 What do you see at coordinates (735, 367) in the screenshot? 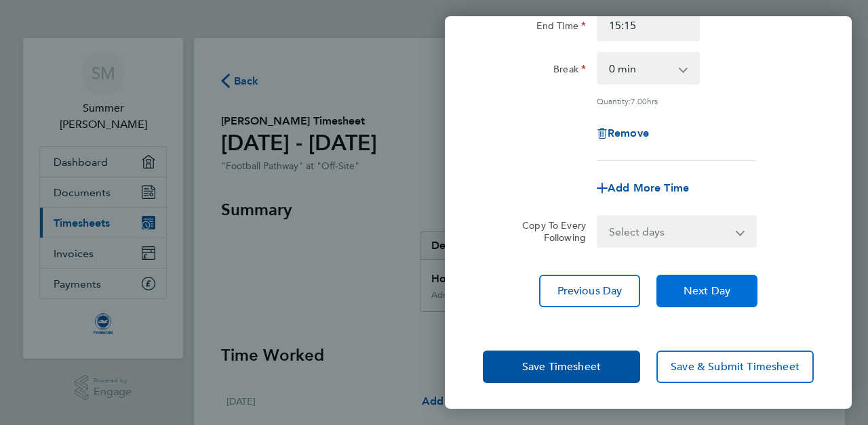
I see `button: Save & Submit Timesheet` at bounding box center [735, 367].